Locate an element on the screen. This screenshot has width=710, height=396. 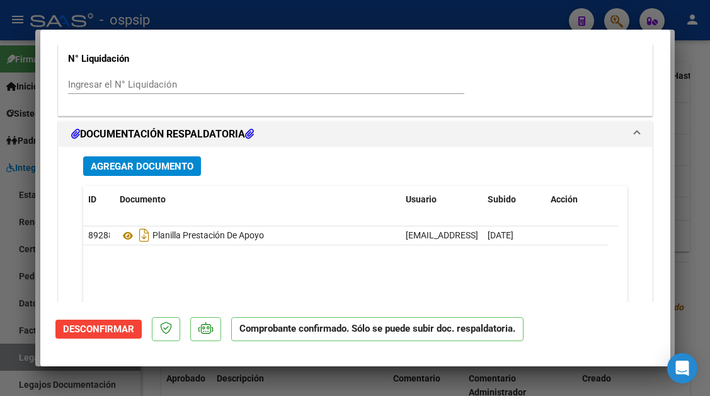
i: Descargar documento is located at coordinates (144, 235).